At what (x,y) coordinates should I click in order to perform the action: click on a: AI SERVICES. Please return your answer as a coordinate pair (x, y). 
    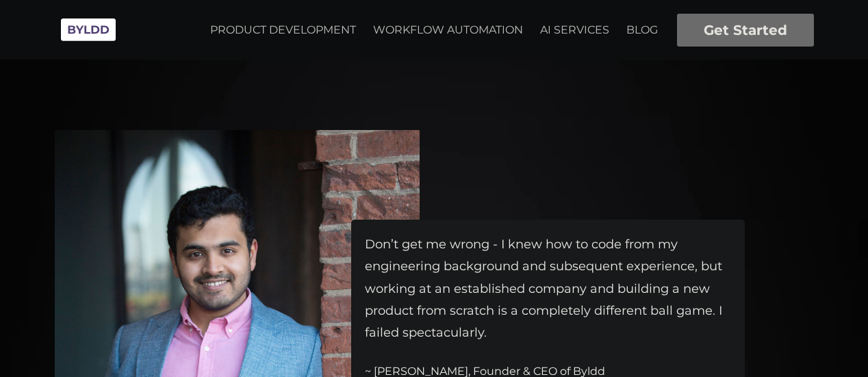
    Looking at the image, I should click on (574, 30).